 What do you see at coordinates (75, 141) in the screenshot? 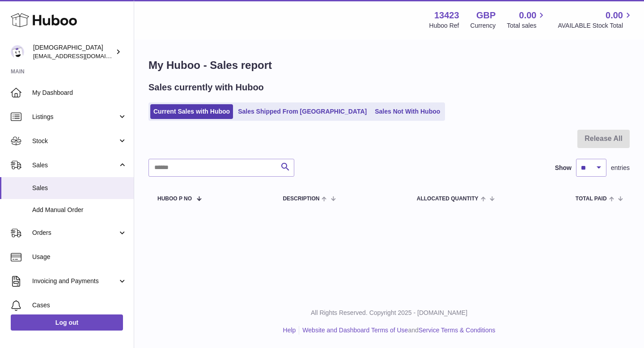
I see `span: Stock` at bounding box center [75, 141].